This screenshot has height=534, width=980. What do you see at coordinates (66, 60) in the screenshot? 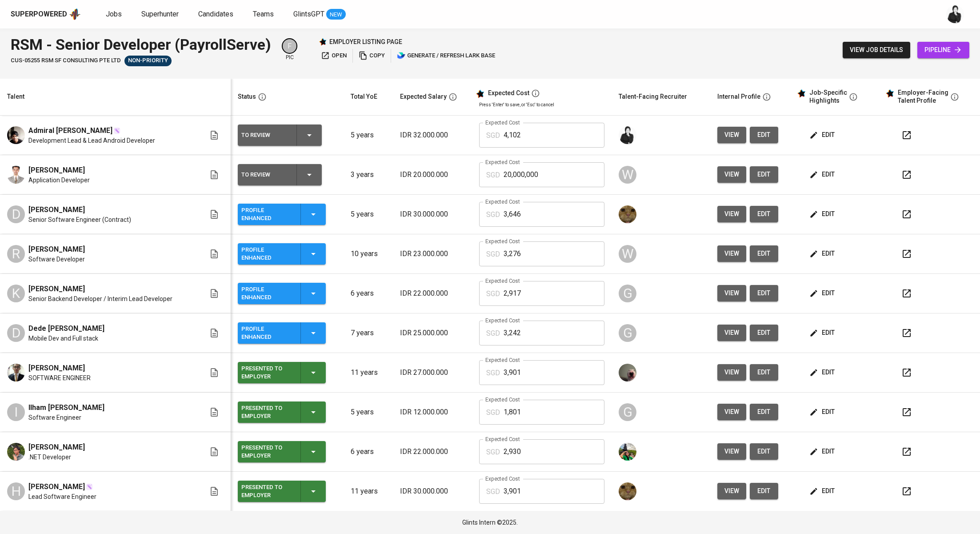
I see `span: CUS-05255 RSM SF CONSULTING PTE LTD` at bounding box center [66, 60].